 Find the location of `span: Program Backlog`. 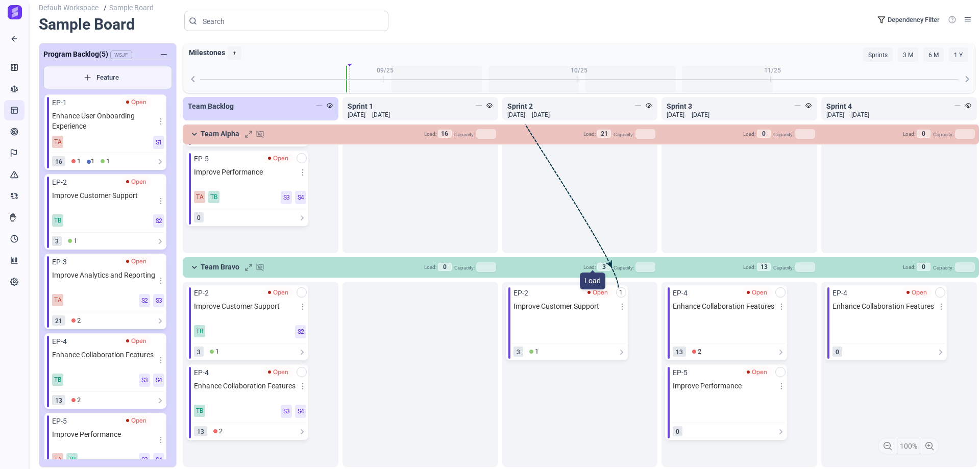

span: Program Backlog is located at coordinates (75, 54).